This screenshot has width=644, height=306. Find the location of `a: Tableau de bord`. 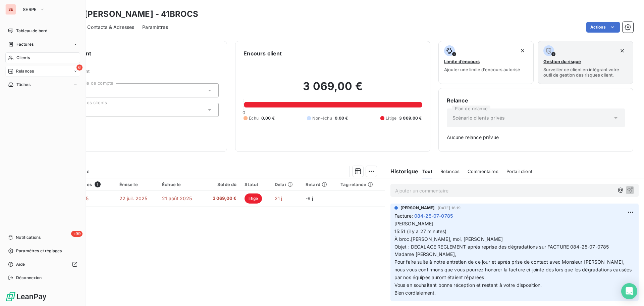

a: Tableau de bord is located at coordinates (42, 31).